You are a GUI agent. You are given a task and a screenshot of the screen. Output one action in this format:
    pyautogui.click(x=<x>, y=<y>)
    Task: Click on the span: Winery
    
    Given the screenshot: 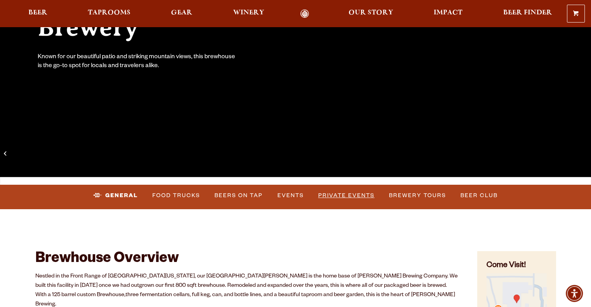 What is the action you would take?
    pyautogui.click(x=249, y=13)
    